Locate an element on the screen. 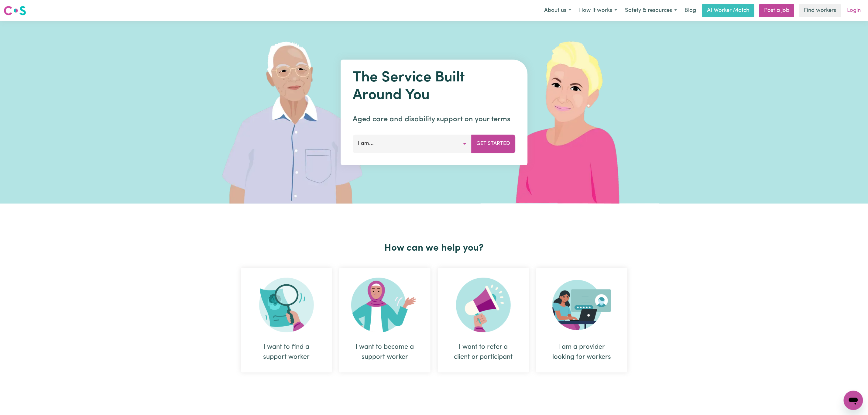 Image resolution: width=868 pixels, height=415 pixels. button: About us is located at coordinates (557, 11).